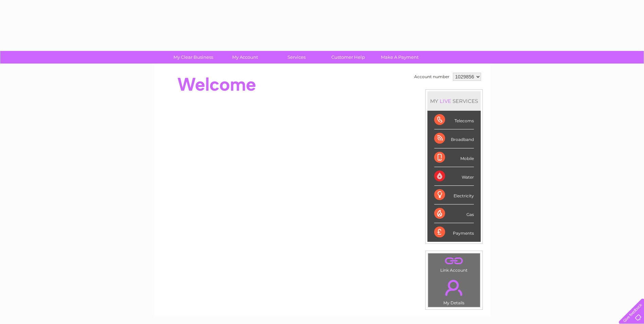 This screenshot has height=324, width=644. I want to click on a: Services, so click(296, 57).